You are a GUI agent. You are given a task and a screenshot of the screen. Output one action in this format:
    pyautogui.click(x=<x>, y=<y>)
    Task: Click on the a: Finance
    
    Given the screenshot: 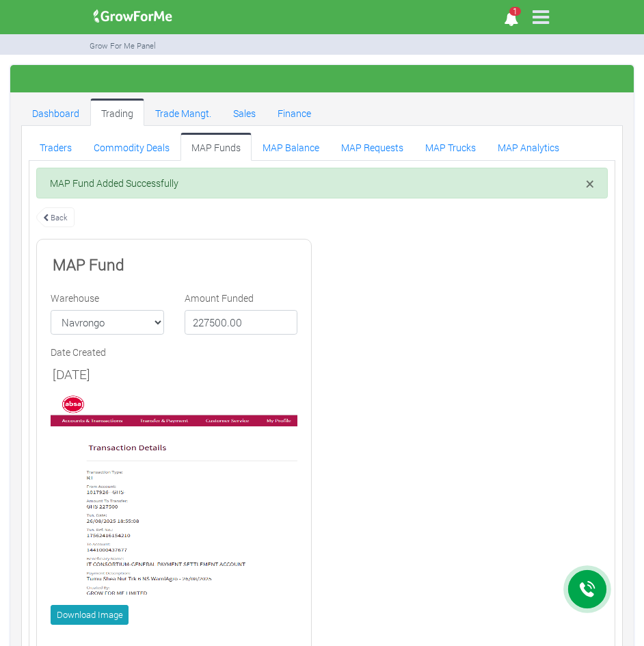 What is the action you would take?
    pyautogui.click(x=294, y=112)
    